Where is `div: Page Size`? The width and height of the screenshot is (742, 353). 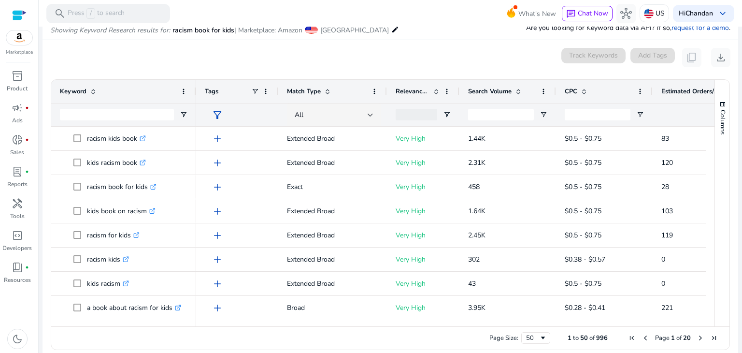 div: Page Size is located at coordinates (536, 338).